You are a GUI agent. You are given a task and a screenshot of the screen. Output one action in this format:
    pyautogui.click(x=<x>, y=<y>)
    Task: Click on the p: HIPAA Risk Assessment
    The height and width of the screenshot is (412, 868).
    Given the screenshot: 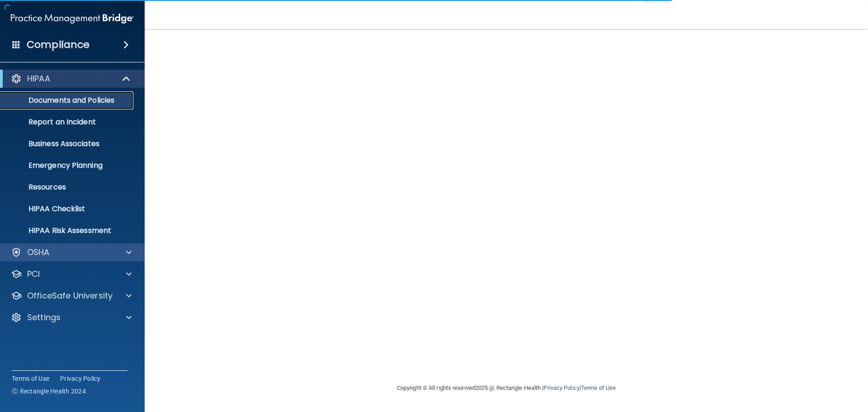 What is the action you would take?
    pyautogui.click(x=67, y=230)
    